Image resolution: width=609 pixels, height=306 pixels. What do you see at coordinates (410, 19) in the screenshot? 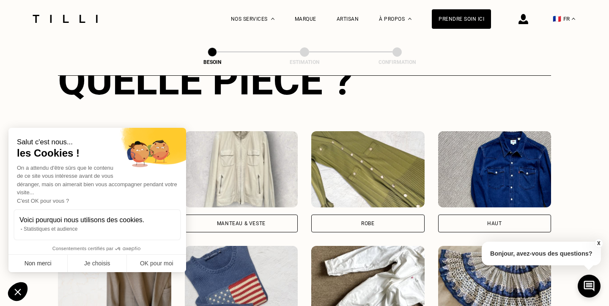
I see `img: Menu déroulant à propos` at bounding box center [410, 19].